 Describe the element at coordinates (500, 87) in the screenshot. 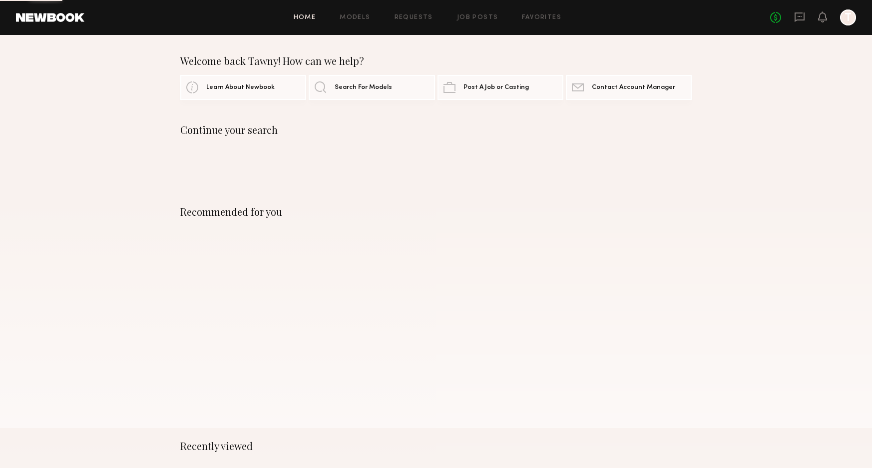

I see `a: Post A Job or Casting` at that location.